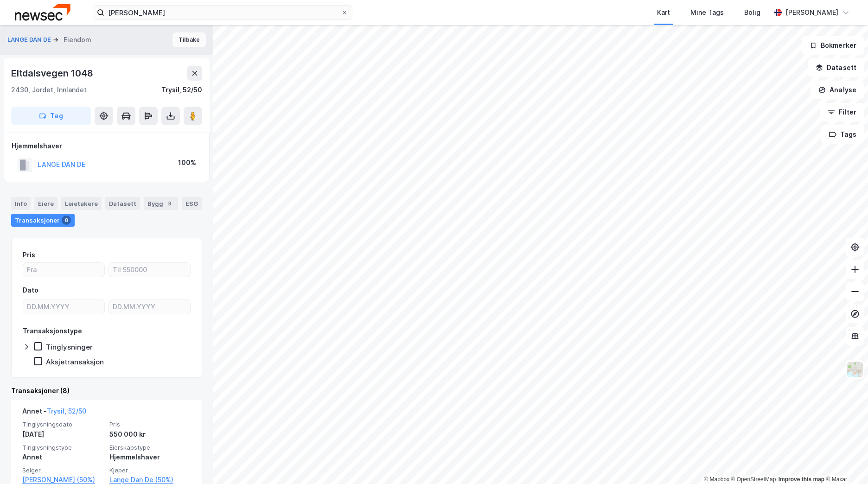 The image size is (868, 484). Describe the element at coordinates (707, 12) in the screenshot. I see `div: Mine Tags` at that location.